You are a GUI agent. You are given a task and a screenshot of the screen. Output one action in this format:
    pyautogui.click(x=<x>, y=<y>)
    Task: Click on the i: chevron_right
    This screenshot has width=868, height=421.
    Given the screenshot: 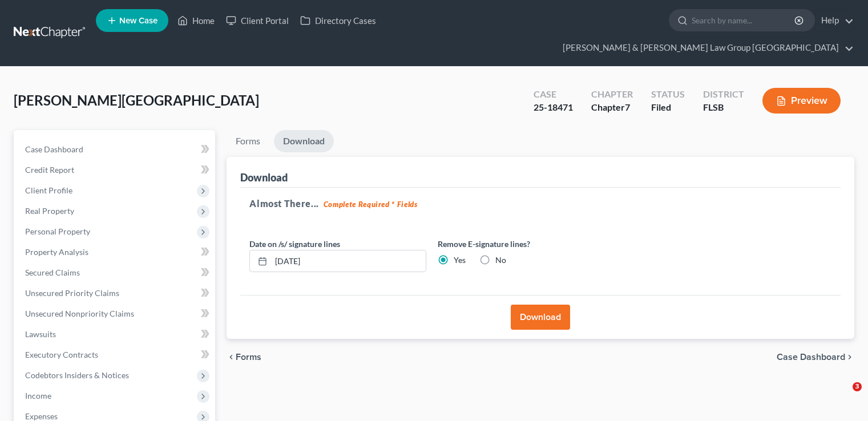 What is the action you would take?
    pyautogui.click(x=850, y=357)
    